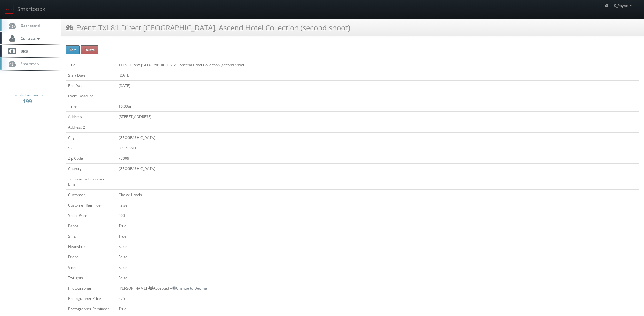  I want to click on td: Panos, so click(91, 226).